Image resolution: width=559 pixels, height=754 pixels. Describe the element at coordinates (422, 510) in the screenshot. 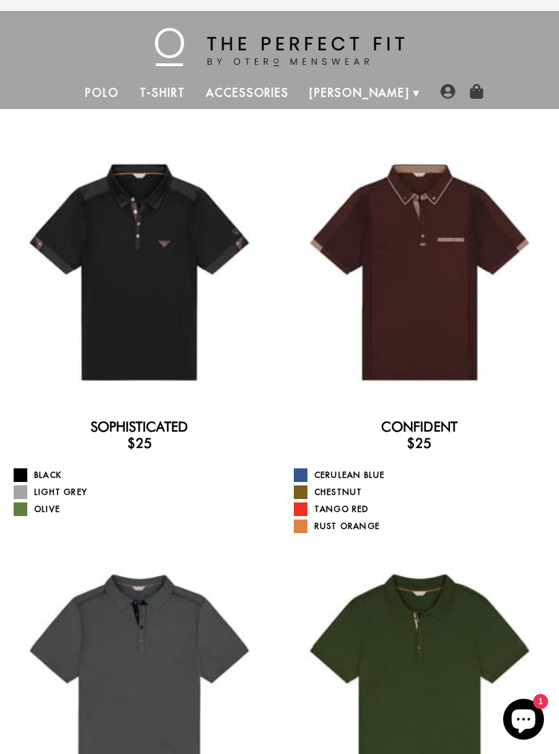

I see `a: Tango Red` at that location.